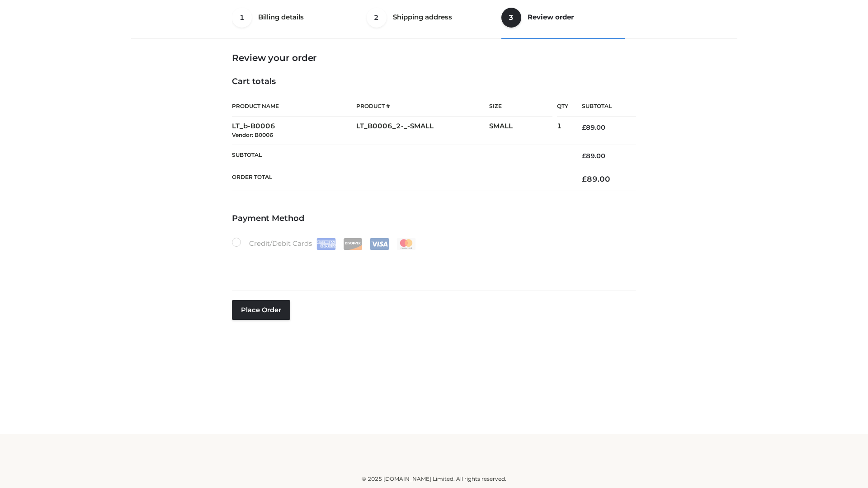  I want to click on th: Product #, so click(423, 106).